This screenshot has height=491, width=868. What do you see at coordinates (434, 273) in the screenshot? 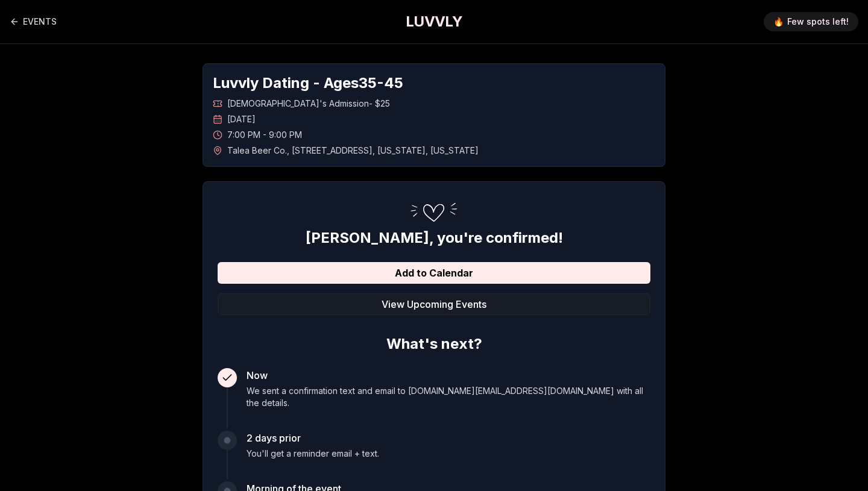
I see `button: Add to Calendar` at bounding box center [434, 273].